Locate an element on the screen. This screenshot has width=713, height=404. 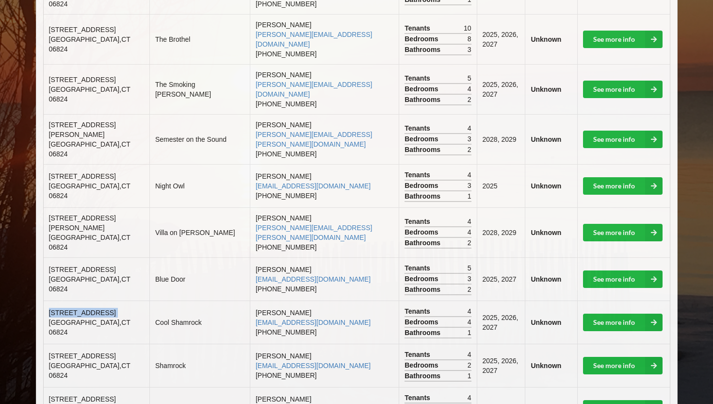
td: Night Owl is located at coordinates (199, 185).